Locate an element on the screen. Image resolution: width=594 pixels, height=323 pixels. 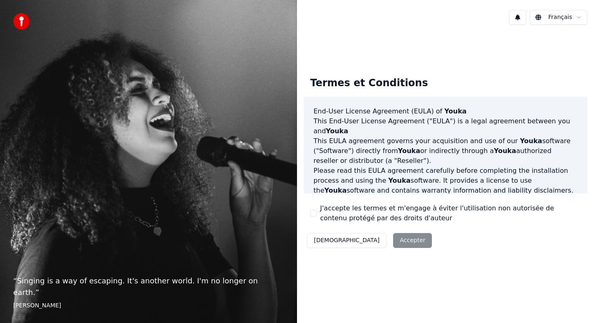
img: youka is located at coordinates (21, 21).